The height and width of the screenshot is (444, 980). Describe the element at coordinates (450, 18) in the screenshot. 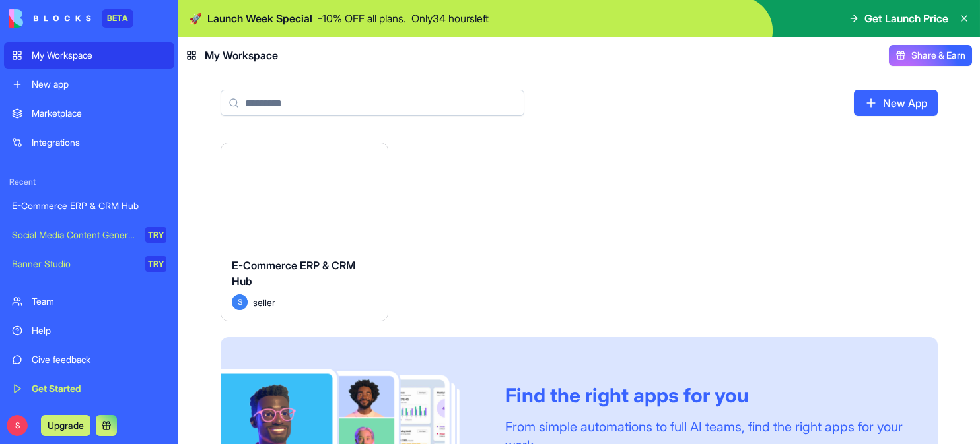

I see `p: Only 34 hours left` at that location.